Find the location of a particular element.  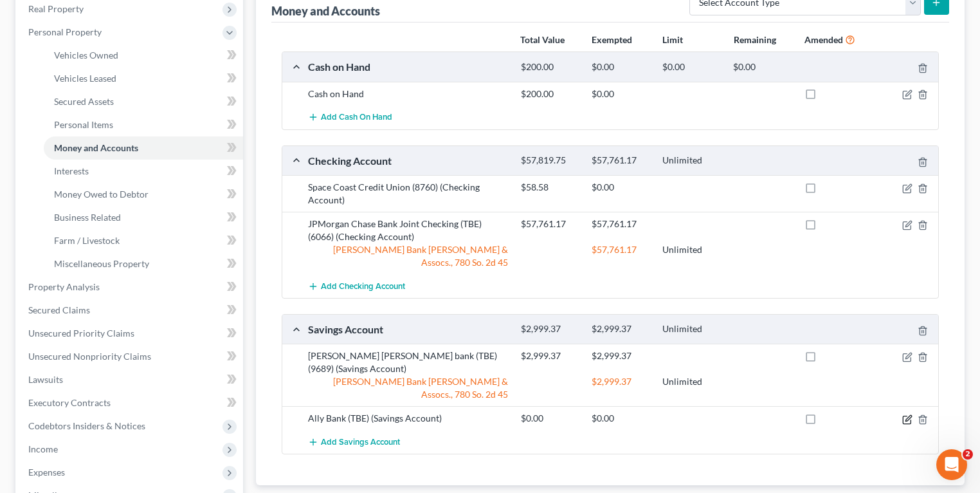

span: 2 is located at coordinates (968, 454).